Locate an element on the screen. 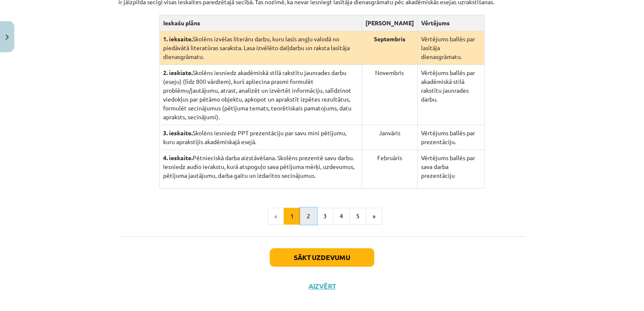 The width and height of the screenshot is (644, 311). td: Skolēns iesniedz PPT prezentāciju par savu mini pētījumu, kuru aprakstījis akadēmiskajā esejā. is located at coordinates (261, 137).